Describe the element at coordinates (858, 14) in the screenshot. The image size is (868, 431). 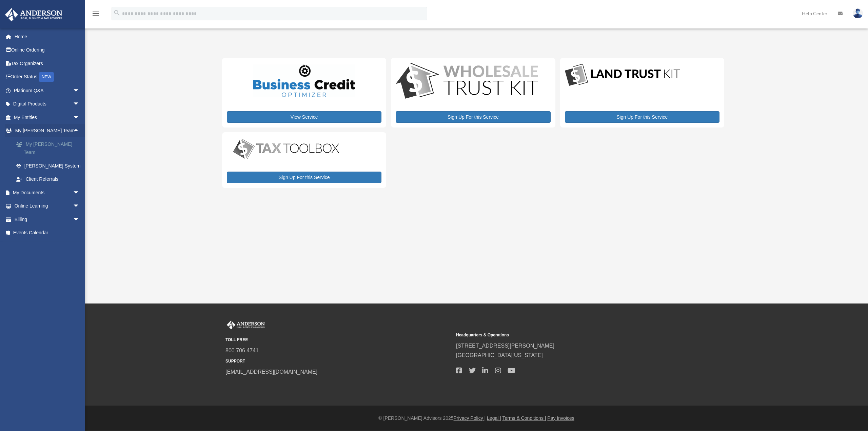
I see `img: User Pic` at that location.